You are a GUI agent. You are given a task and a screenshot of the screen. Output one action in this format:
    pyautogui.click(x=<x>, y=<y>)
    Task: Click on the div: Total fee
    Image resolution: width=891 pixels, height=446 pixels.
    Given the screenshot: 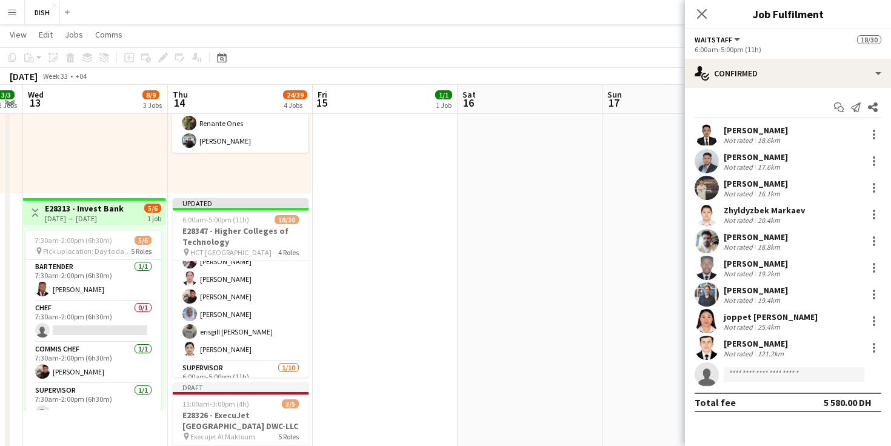 What is the action you would take?
    pyautogui.click(x=715, y=403)
    